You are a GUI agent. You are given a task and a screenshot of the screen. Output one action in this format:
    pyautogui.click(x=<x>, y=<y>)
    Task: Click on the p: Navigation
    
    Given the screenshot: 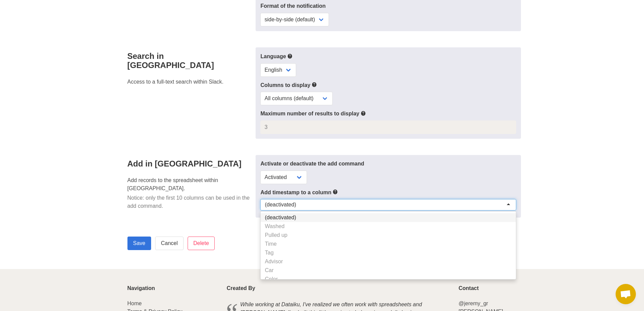 What is the action you would take?
    pyautogui.click(x=173, y=289)
    